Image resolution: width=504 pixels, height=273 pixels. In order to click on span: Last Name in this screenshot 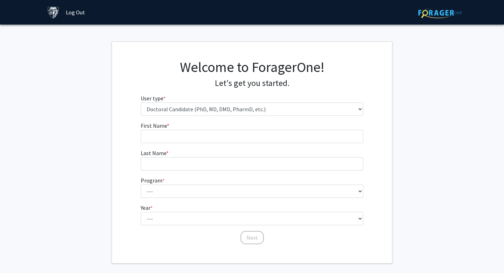, I will do `click(153, 153)`.